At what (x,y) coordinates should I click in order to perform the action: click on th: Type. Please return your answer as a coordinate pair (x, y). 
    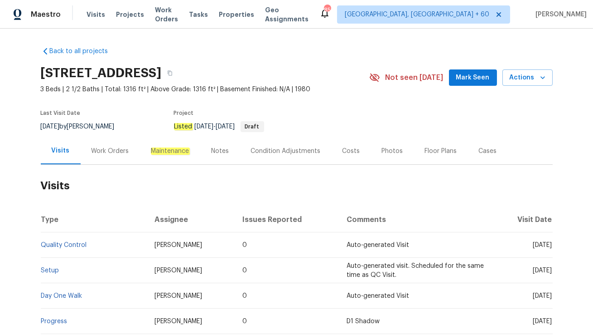
    Looking at the image, I should click on (94, 219).